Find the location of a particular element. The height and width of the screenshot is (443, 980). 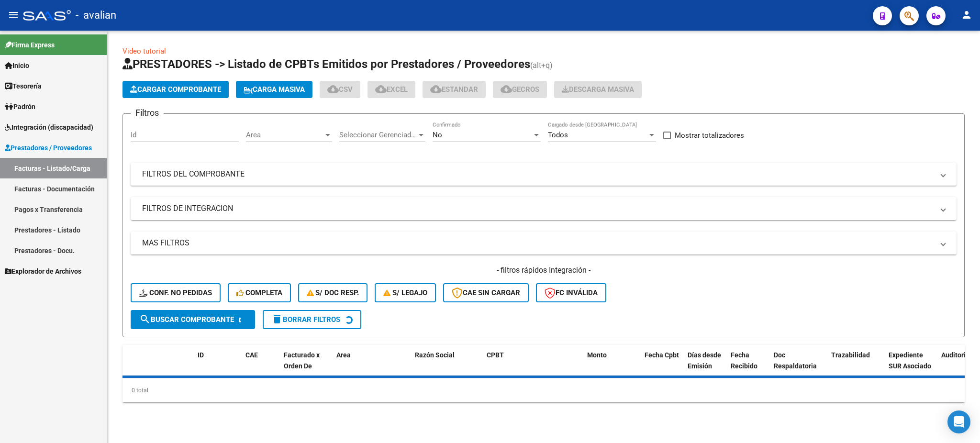

datatable-header-cell: Razón Social is located at coordinates (447, 366).